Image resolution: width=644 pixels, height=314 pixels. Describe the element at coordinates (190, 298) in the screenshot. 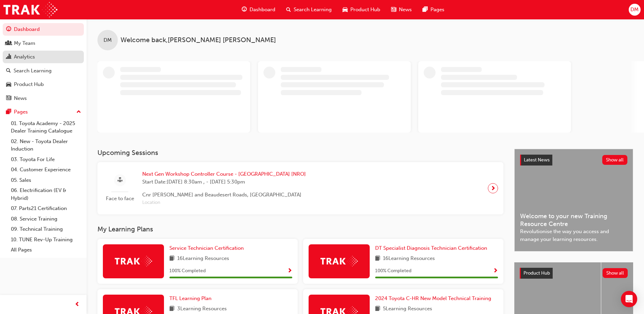

I see `span: TFL Learning Plan` at that location.